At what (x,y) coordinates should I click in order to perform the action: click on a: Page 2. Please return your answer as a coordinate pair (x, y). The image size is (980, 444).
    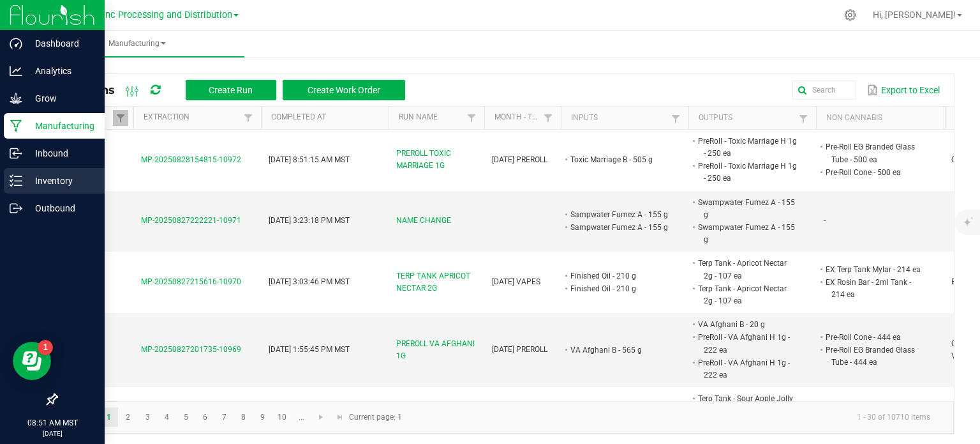
    Looking at the image, I should click on (128, 418).